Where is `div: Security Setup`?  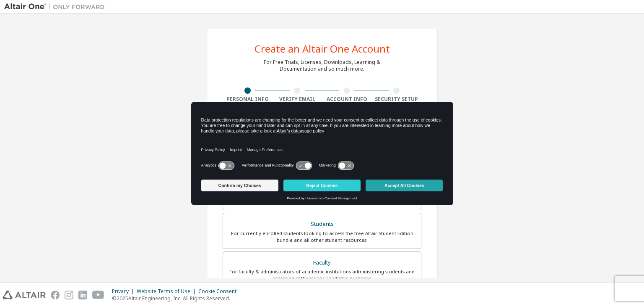 div: Security Setup is located at coordinates (397, 99).